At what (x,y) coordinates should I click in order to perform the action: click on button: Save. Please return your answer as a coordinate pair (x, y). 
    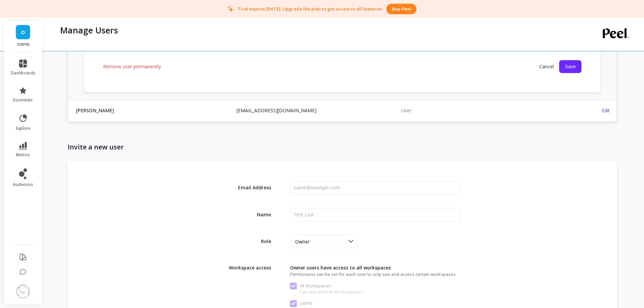
    Looking at the image, I should click on (570, 66).